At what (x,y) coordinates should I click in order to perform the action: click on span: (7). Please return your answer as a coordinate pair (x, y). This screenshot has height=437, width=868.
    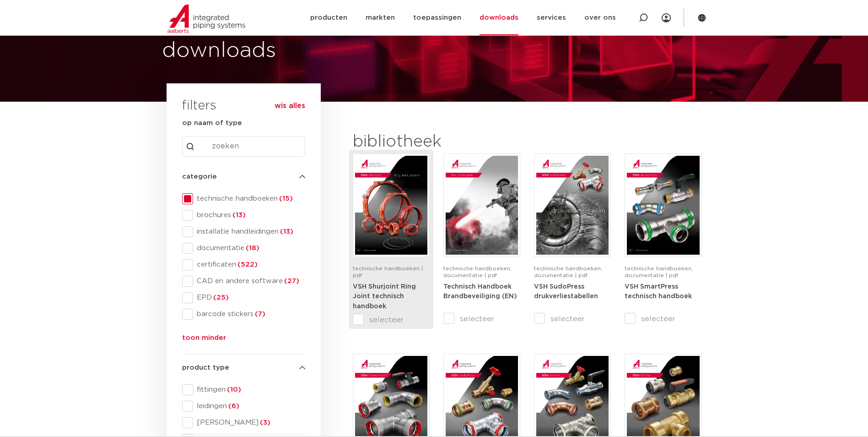
    Looking at the image, I should click on (259, 314).